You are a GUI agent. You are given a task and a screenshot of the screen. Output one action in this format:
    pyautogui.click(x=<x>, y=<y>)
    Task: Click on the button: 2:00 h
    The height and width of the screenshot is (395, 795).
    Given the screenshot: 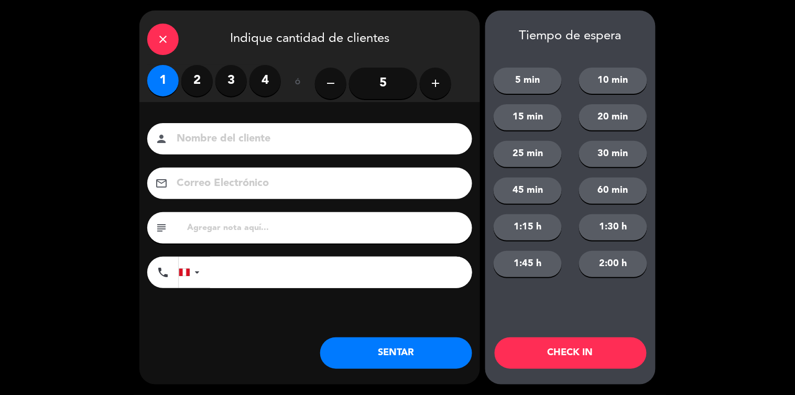 What is the action you would take?
    pyautogui.click(x=613, y=264)
    